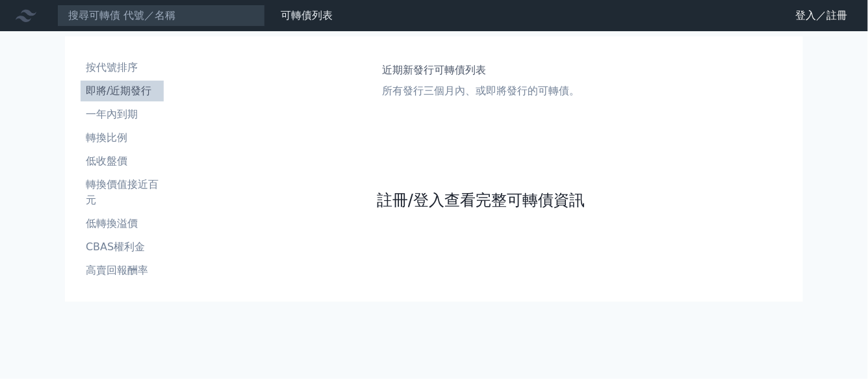  What do you see at coordinates (122, 247) in the screenshot?
I see `li: CBAS權利金` at bounding box center [122, 247].